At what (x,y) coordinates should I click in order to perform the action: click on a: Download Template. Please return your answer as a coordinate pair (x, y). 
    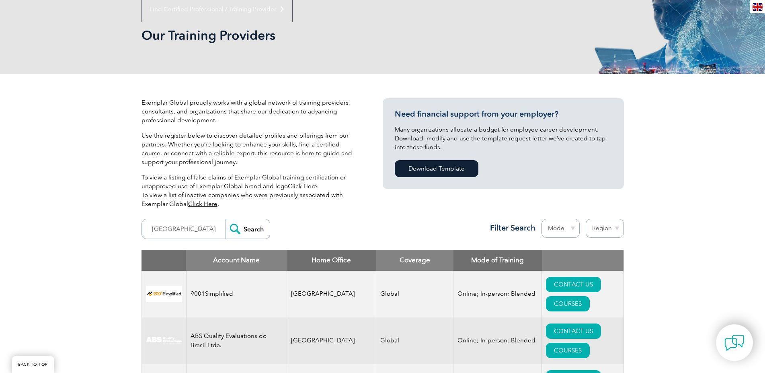
    Looking at the image, I should click on (437, 168).